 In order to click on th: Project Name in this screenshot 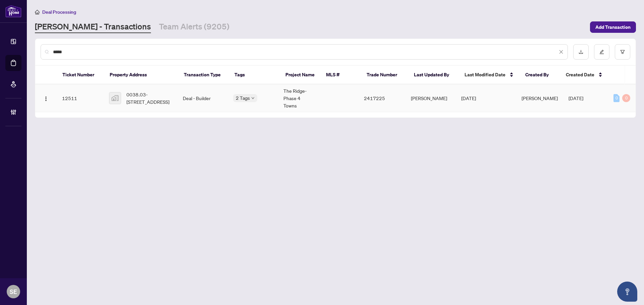, I will do `click(300, 75)`.